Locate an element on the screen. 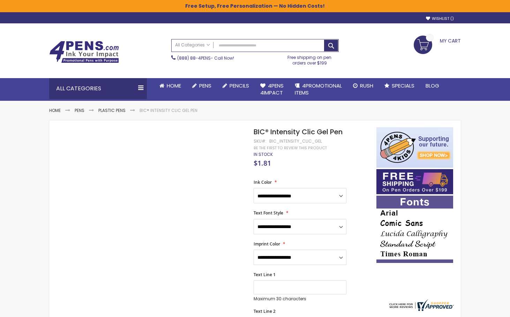  span: Text Line 2 is located at coordinates (264, 311).